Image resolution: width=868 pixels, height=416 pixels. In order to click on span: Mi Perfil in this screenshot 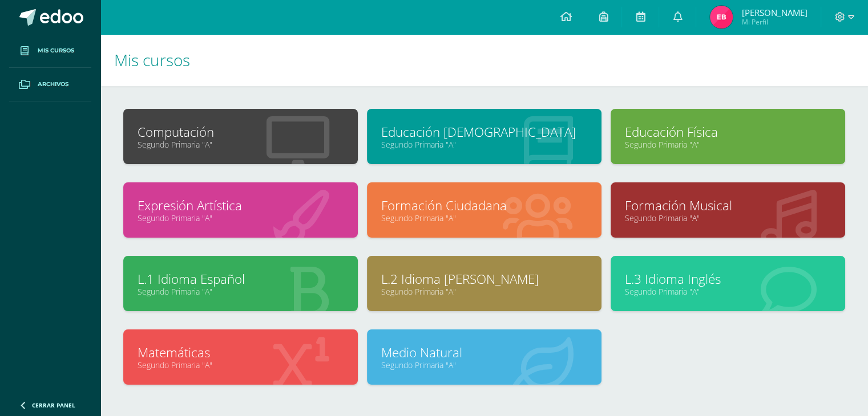, I will do `click(774, 22)`.